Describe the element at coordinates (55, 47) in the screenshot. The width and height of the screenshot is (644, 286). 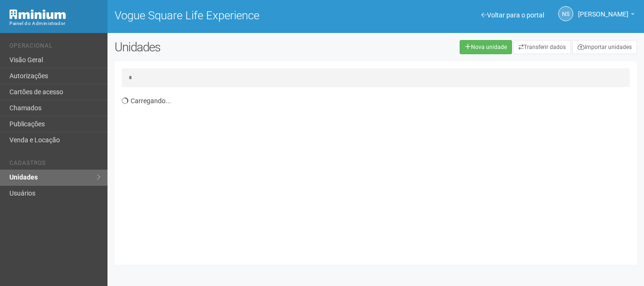
I see `li: Operacional` at that location.